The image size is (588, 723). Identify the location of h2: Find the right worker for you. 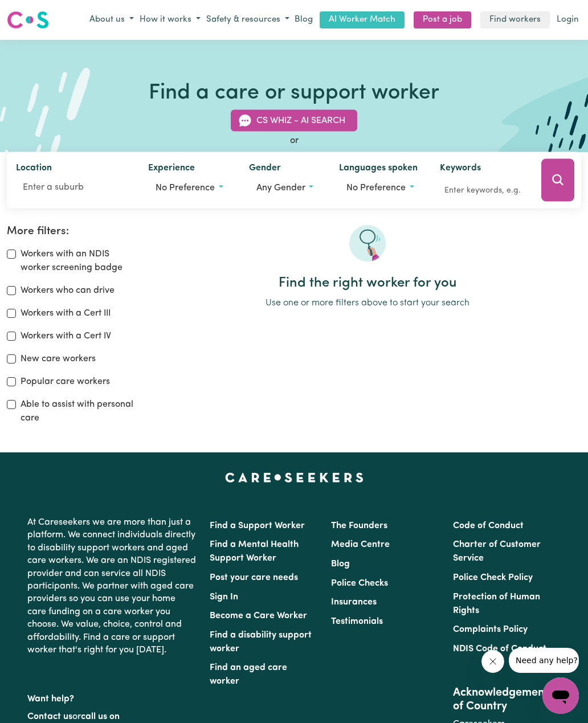
(368, 283).